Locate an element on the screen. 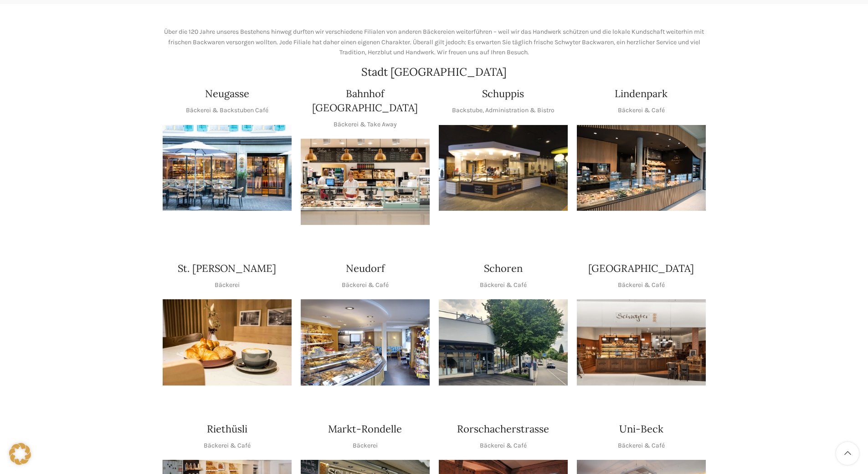 This screenshot has width=868, height=474. p: Über die 120 Jahre unseres Bestehens hinweg durften wir verschiedene Filialen von anderen Bäckere... is located at coordinates (434, 42).